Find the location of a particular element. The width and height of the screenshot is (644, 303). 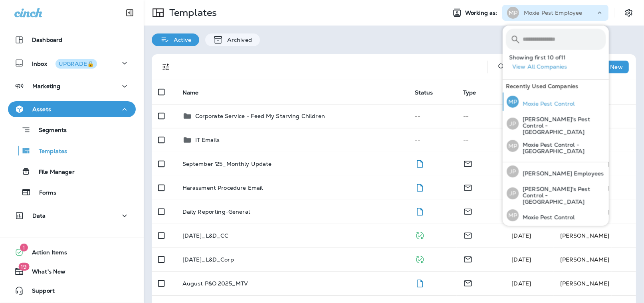

span: Action Items is located at coordinates (46, 254).